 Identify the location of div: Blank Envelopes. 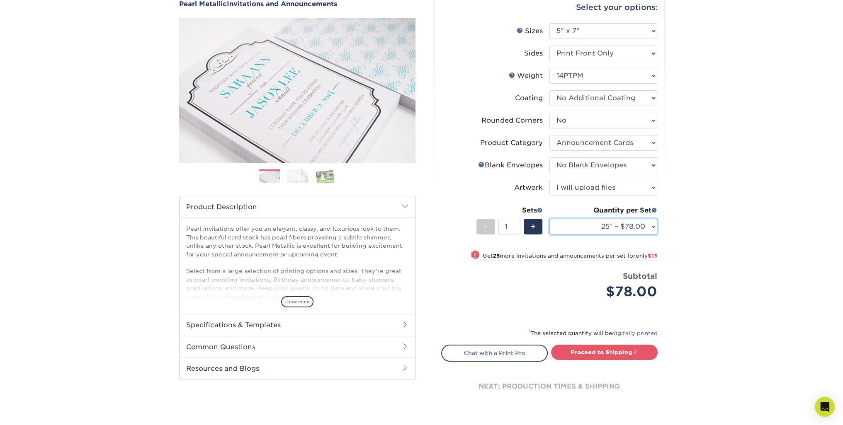
(510, 165).